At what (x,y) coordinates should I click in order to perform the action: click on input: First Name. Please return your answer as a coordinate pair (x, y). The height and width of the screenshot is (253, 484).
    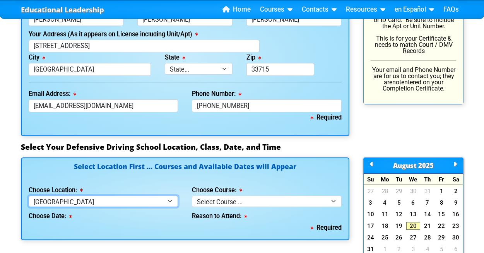
    Looking at the image, I should click on (76, 19).